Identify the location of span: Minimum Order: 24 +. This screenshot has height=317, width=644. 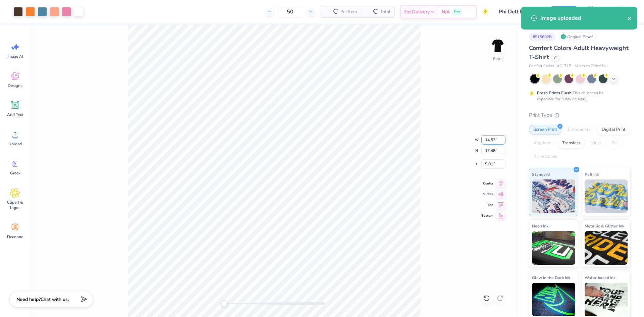
(591, 66).